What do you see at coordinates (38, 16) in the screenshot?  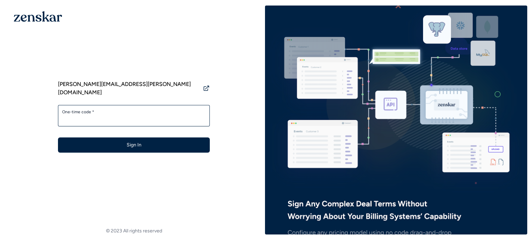 I see `img: 1OGAJ2xQqyY4LXKgY66KYq0eOWRCkrZdAb3gUhuVAqdWPZE9SRJmCz+oDMSn4zDLXe31Ii730ItAGKgCKgCCgCikA4Av8PJUP...` at bounding box center [38, 16].